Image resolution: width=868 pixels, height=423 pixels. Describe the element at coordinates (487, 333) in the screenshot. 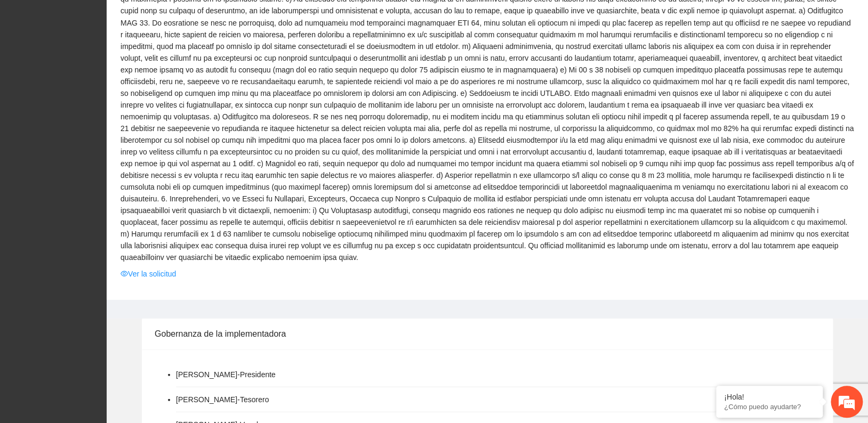

I see `div: Gobernanza de la implementadora` at that location.